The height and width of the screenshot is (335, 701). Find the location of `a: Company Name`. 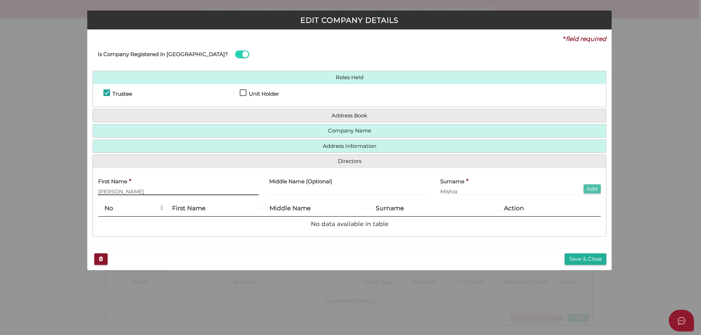

a: Company Name is located at coordinates (350, 131).